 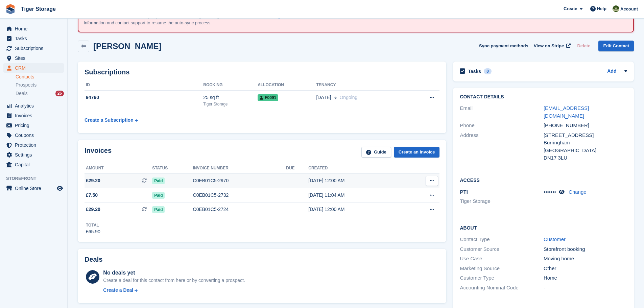 What do you see at coordinates (239, 169) in the screenshot?
I see `th: Invoice number` at bounding box center [239, 169].